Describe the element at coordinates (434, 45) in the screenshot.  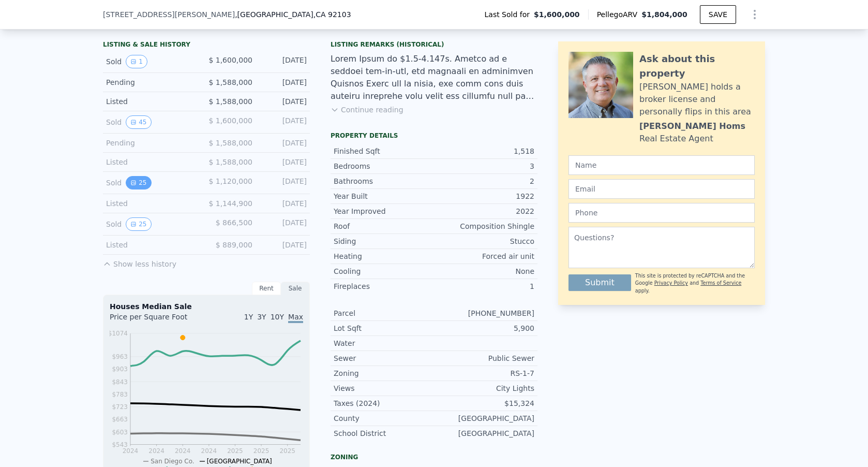
I see `div: Listing Remarks (Historical)` at that location.